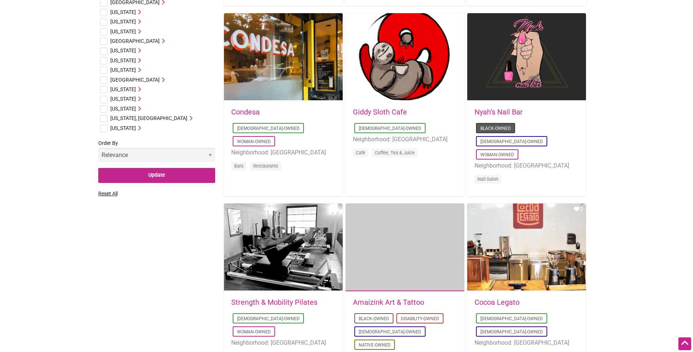  Describe the element at coordinates (395, 152) in the screenshot. I see `a: Coffee, Tea & Juice` at that location.